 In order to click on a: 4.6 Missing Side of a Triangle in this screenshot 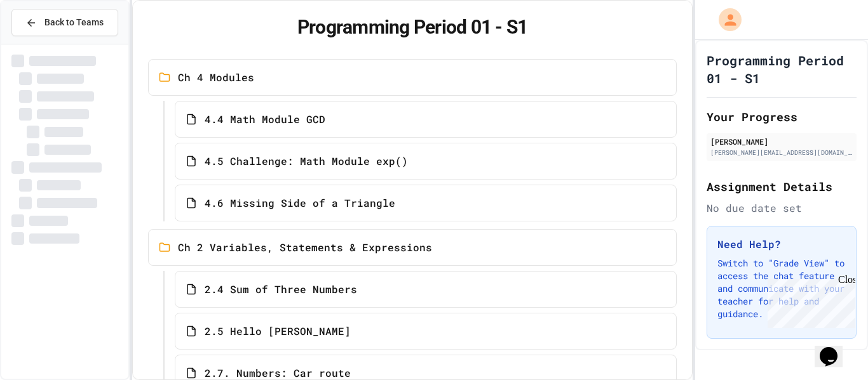, I will do `click(425, 203)`.